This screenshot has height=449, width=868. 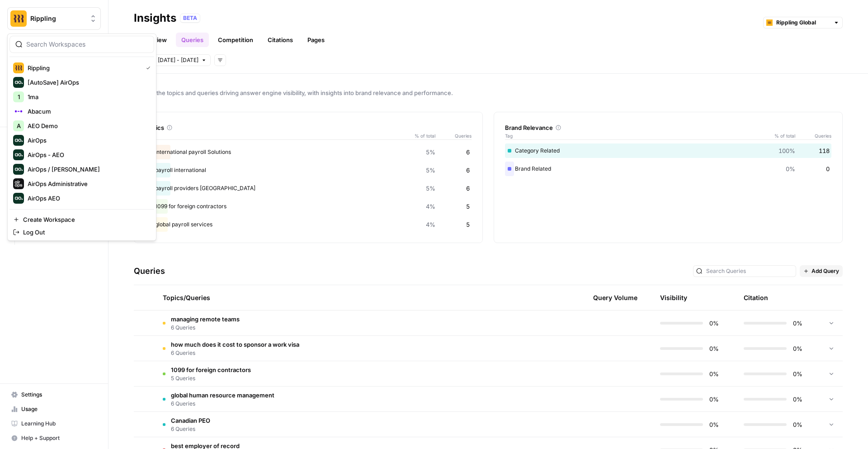 I want to click on img: AirOps Administrative Logo, so click(x=19, y=184).